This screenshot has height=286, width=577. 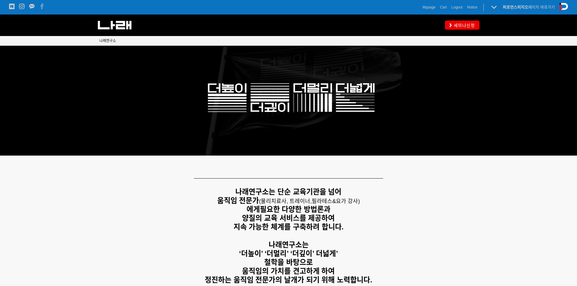 What do you see at coordinates (515, 7) in the screenshot?
I see `strong: 퍼포먼스피지오` at bounding box center [515, 7].